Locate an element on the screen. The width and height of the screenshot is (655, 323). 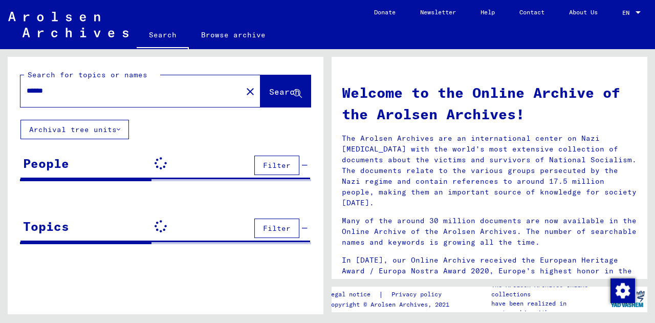
span: EN is located at coordinates (628, 13).